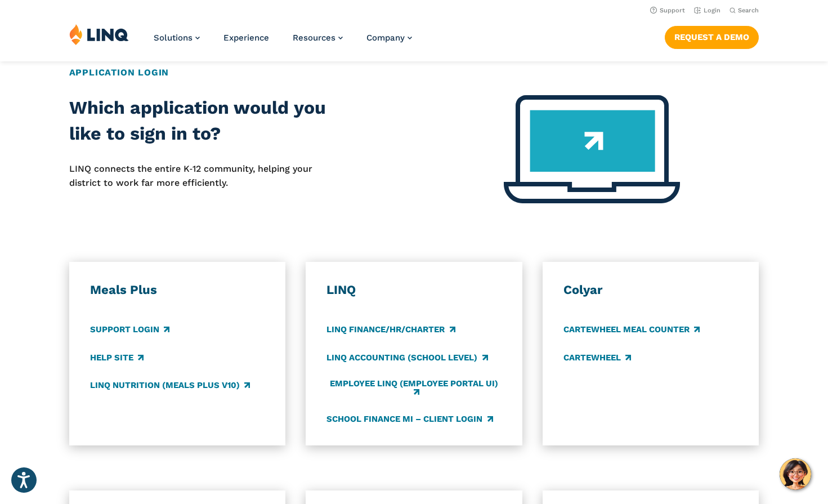  I want to click on button: Hello, have a question? Let’s chat., so click(795, 474).